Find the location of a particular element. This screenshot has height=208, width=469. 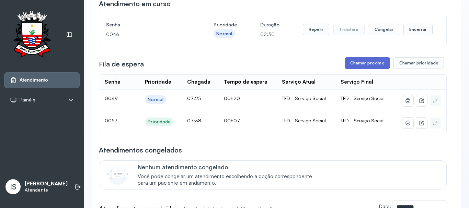

span: 0049 is located at coordinates (111, 98).